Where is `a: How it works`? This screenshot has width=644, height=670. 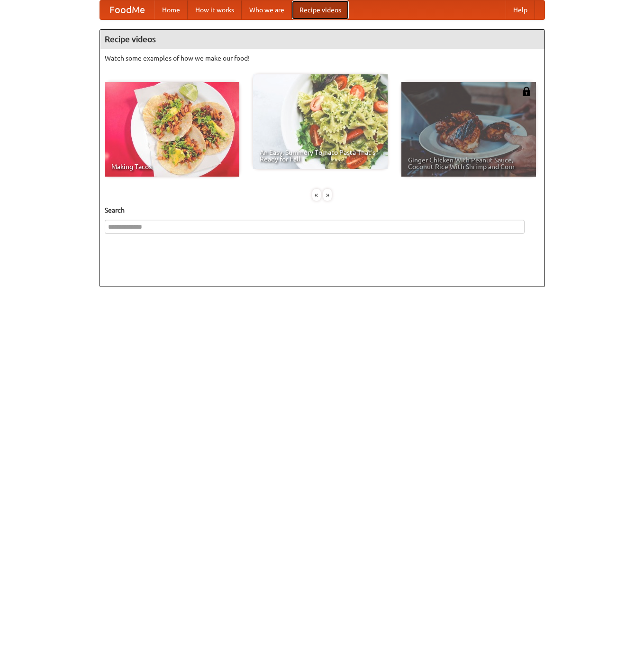
a: How it works is located at coordinates (214, 10).